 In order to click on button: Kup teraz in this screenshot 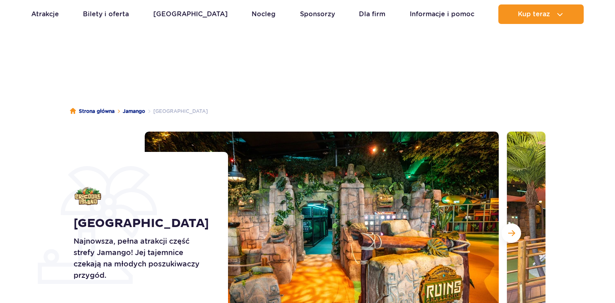, I will do `click(541, 14)`.